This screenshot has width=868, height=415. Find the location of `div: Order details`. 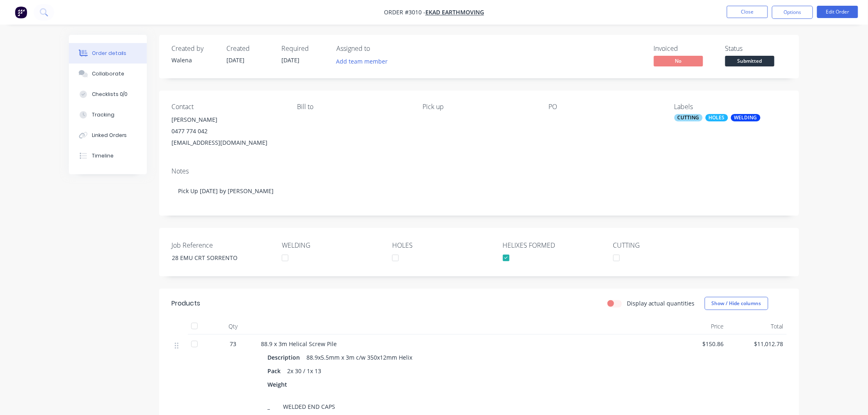

div: Order details is located at coordinates (109, 54).